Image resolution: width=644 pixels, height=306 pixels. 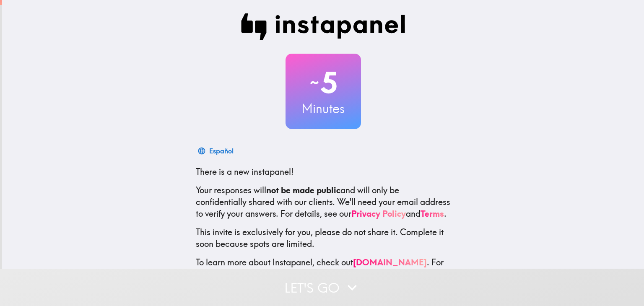 I want to click on p: This invite is exclusively for you, please do not share it. Complete it soon because spots are li..., so click(x=323, y=238).